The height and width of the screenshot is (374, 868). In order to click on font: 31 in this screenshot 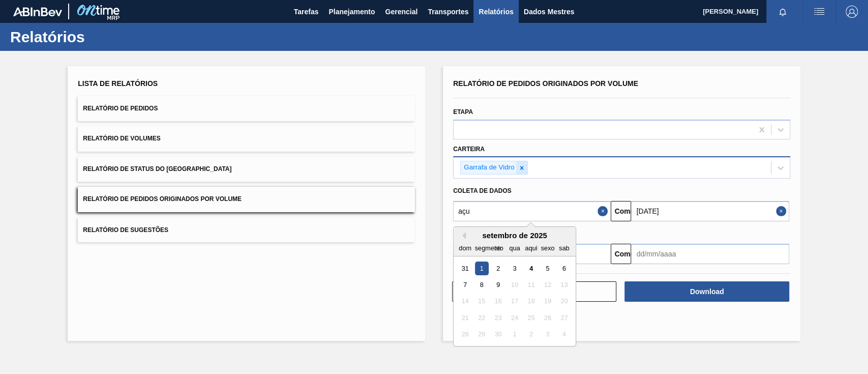, I will do `click(465, 268)`.